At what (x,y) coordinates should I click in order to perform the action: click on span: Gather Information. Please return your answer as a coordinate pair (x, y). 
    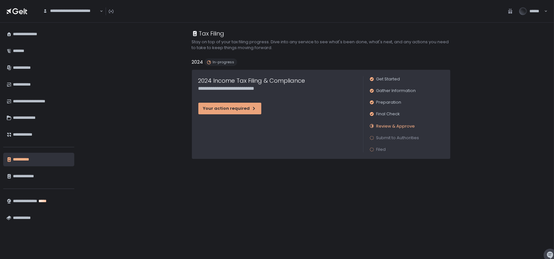
    Looking at the image, I should click on (396, 91).